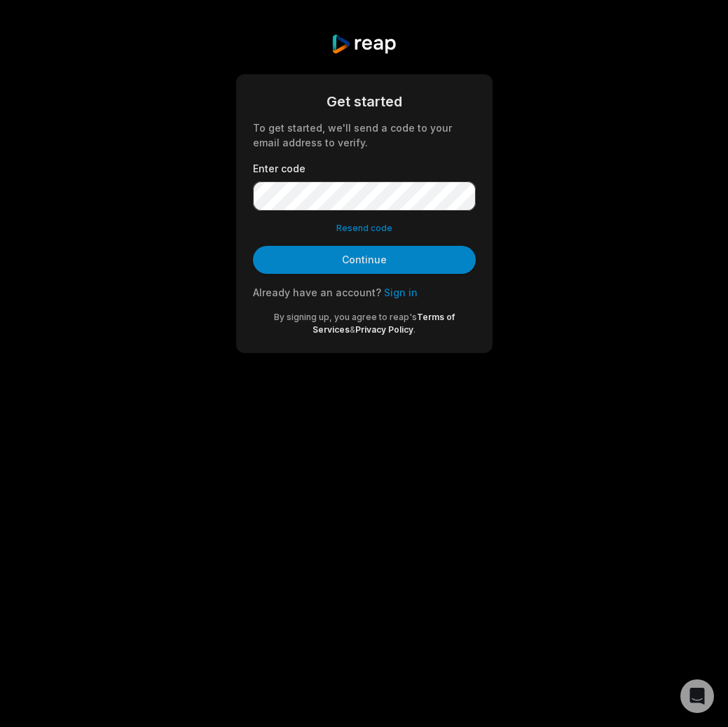 This screenshot has width=728, height=727. What do you see at coordinates (364, 44) in the screenshot?
I see `img: reap` at bounding box center [364, 44].